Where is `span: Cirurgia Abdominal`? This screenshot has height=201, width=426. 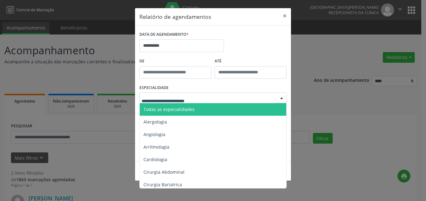
span: Cirurgia Abdominal is located at coordinates (164, 172).